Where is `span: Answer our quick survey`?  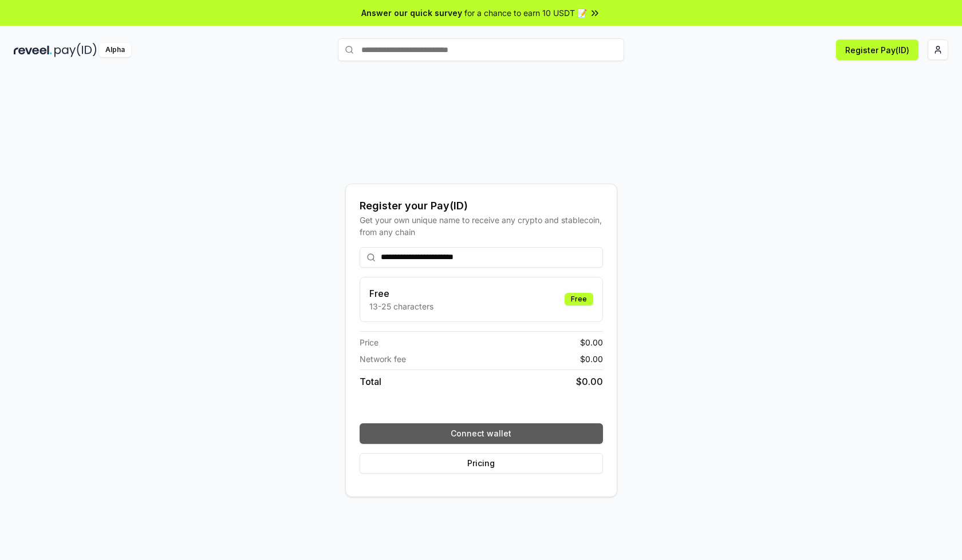 span: Answer our quick survey is located at coordinates (411, 13).